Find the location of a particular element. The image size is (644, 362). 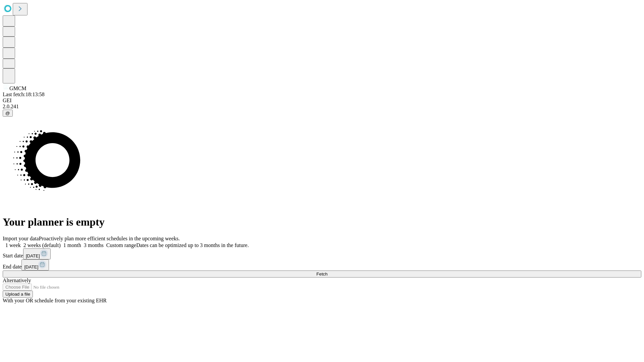

span: GMCM is located at coordinates (18, 88).